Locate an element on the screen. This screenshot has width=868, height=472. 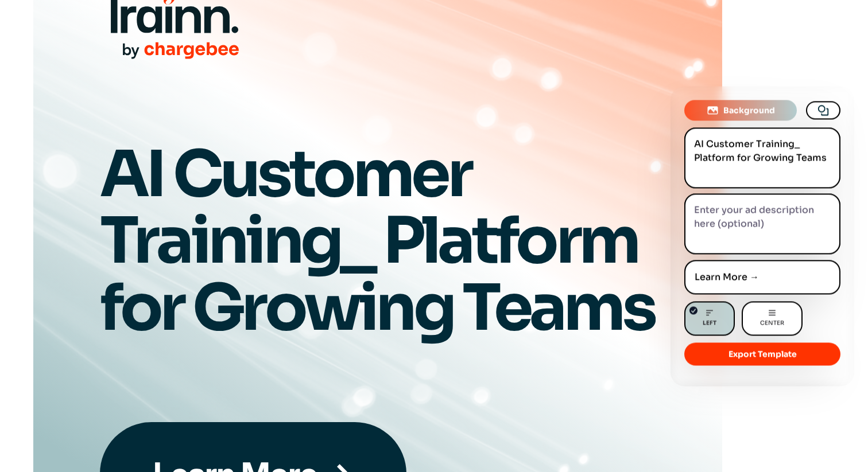
span: Background is located at coordinates (749, 110).